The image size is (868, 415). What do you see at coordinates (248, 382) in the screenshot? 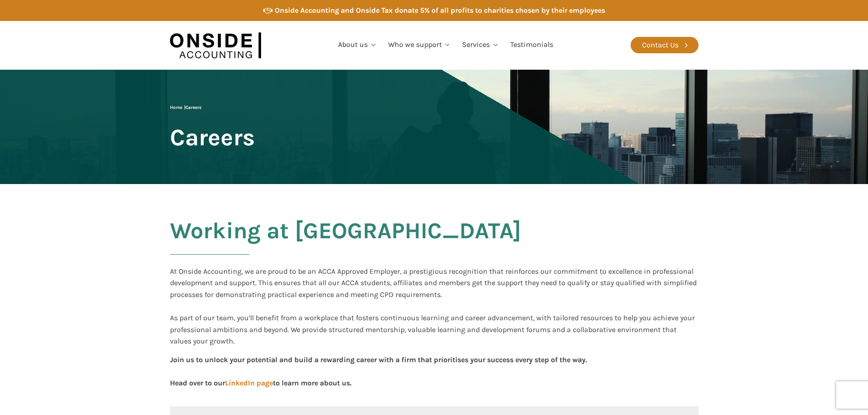
I see `a: LinkedIn page` at bounding box center [248, 382].